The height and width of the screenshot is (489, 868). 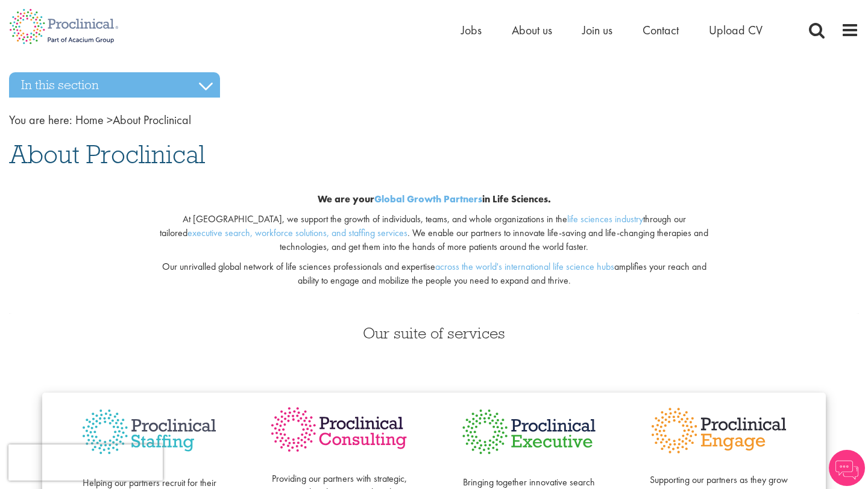 I want to click on a: About us, so click(x=532, y=30).